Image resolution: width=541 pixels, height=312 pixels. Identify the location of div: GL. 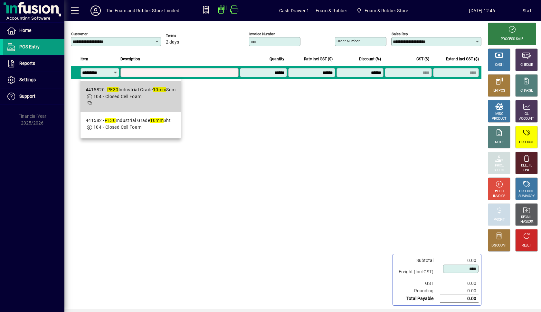
(527, 114).